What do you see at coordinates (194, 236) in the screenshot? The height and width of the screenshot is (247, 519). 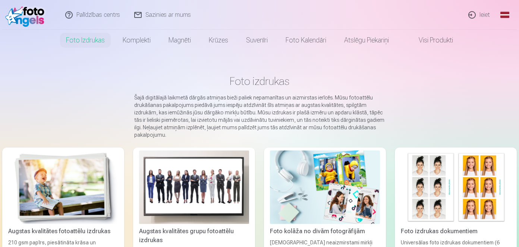 I see `div: Augstas kvalitātes grupu fotoattēlu izdrukas` at bounding box center [194, 236].